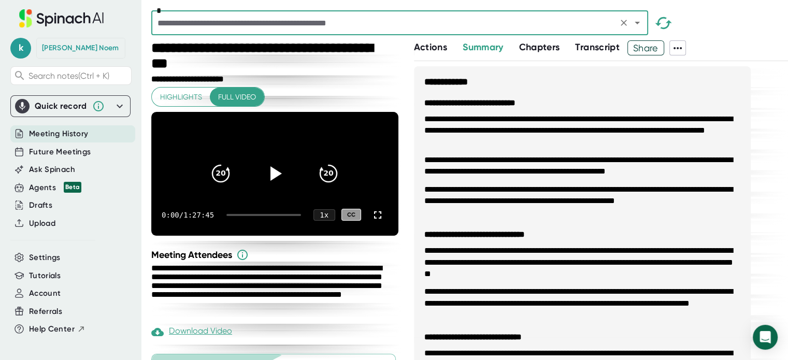  I want to click on button: Referrals, so click(46, 312).